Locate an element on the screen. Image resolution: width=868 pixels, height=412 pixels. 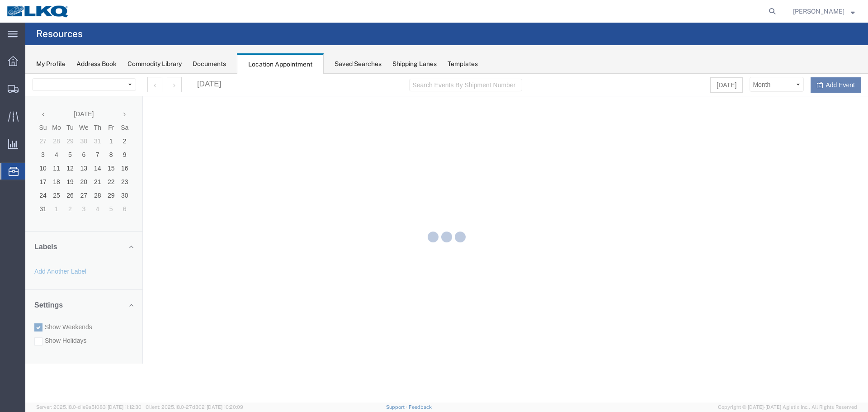
a: Feedback is located at coordinates (420, 407).